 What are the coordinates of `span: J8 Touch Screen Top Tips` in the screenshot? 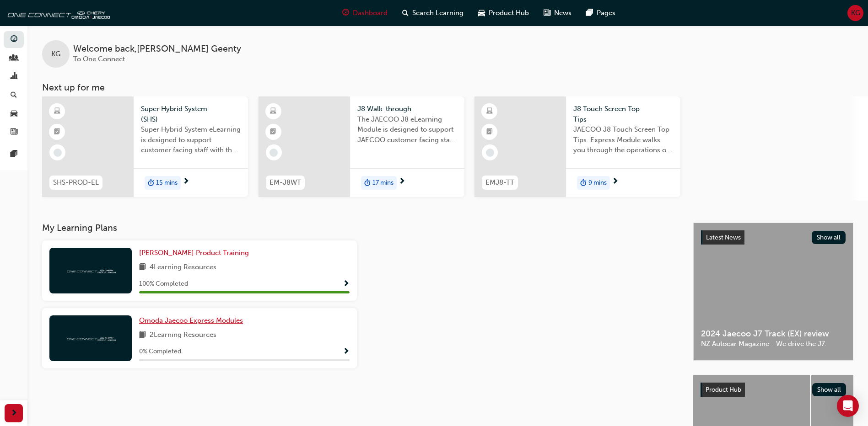 It's located at (623, 114).